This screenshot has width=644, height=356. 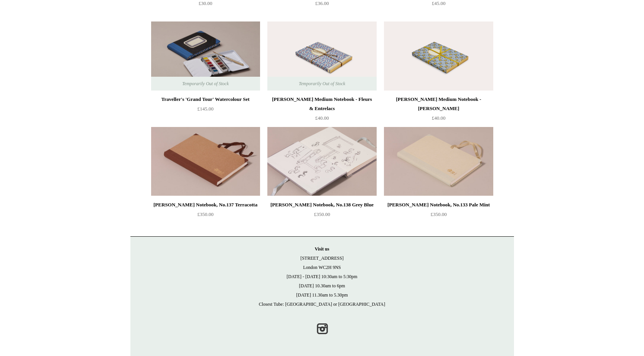 I want to click on a: Steve Harrison Notebook, No.133 Pale Mint Steve Harrison Notebook, No.133 Pale Mint, so click(x=438, y=161).